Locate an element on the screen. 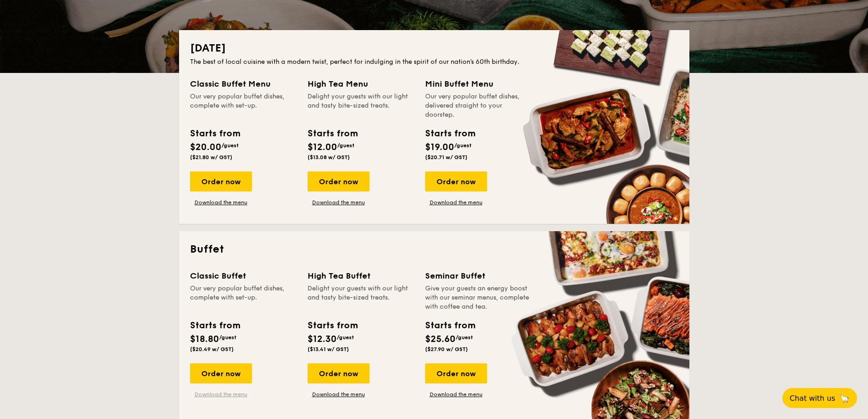  span: $12.00 is located at coordinates (322, 147).